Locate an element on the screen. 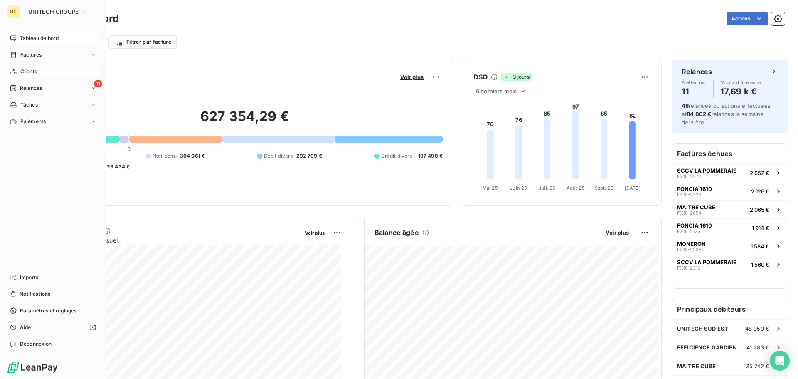  span: MONERON is located at coordinates (691, 244).